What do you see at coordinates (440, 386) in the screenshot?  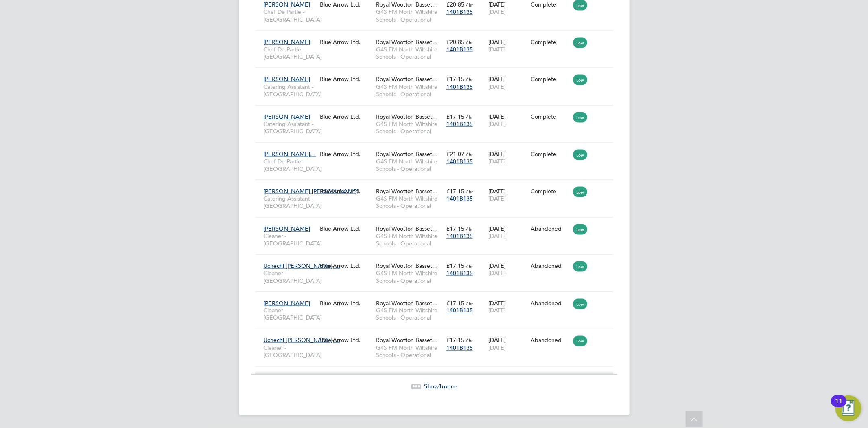 I see `span: Show more` at bounding box center [440, 386].